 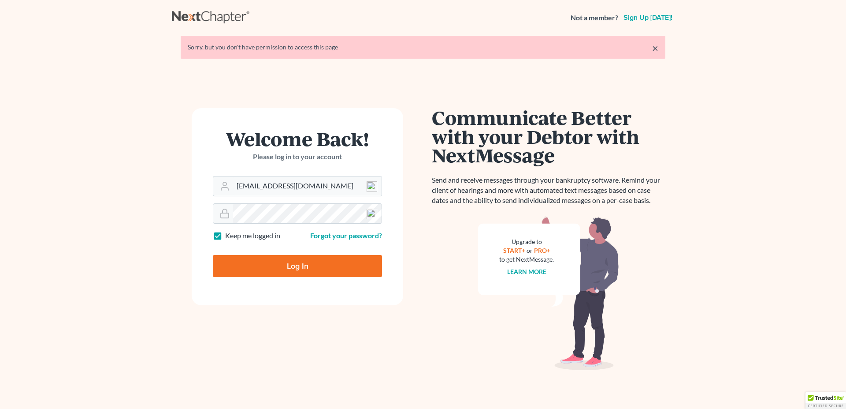 I want to click on div: Sorry, but you don't have permission to access this page, so click(x=423, y=47).